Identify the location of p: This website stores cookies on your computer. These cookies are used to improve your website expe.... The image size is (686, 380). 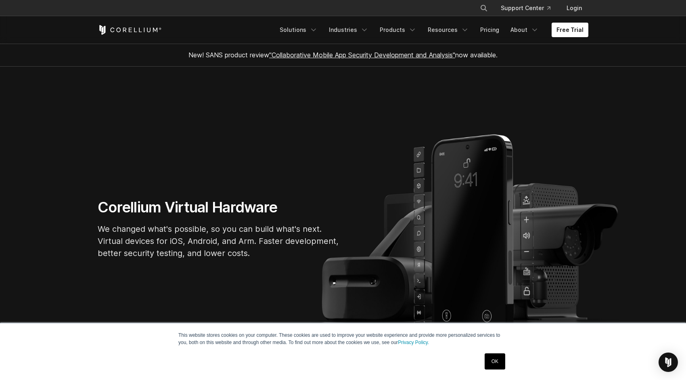
(343, 339).